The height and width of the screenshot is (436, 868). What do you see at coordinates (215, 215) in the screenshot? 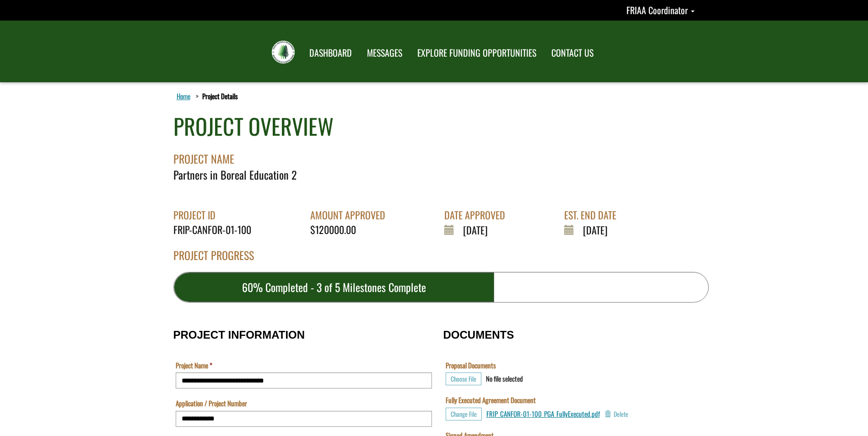
I see `div: PROJECT ID` at bounding box center [215, 215].